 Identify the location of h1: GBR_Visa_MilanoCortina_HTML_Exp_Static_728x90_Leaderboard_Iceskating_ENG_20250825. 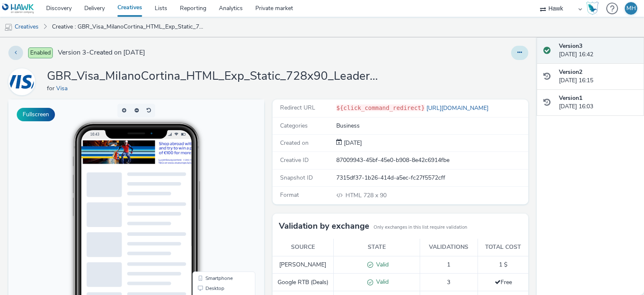
(215, 76).